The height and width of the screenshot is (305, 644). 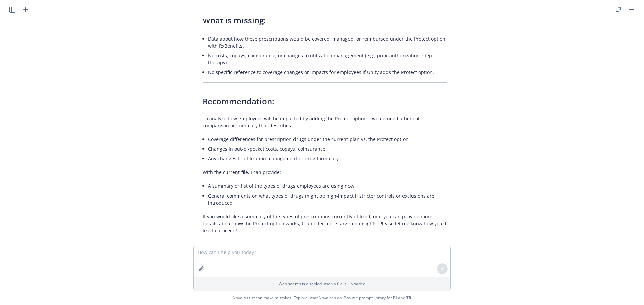 What do you see at coordinates (328, 186) in the screenshot?
I see `li: A summary or list of the types of drugs employees are using now` at bounding box center [328, 186].